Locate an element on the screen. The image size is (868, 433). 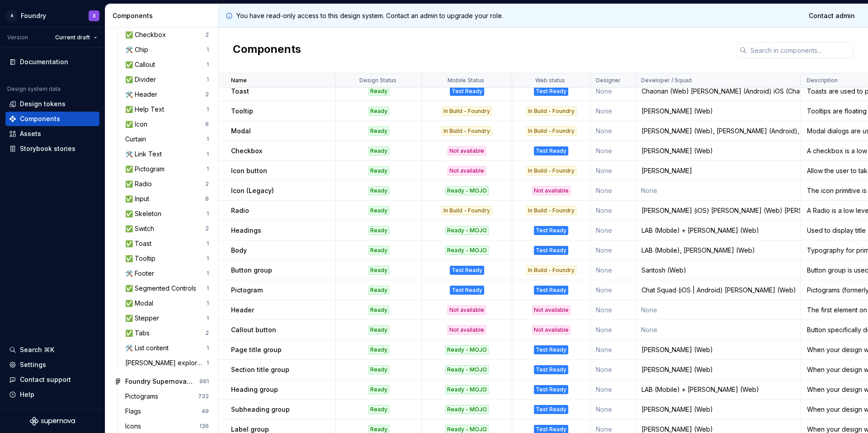
div: ✅ Checkbox is located at coordinates (147, 35).